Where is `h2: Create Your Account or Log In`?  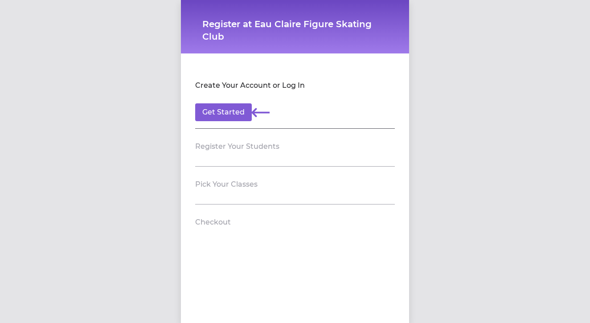 h2: Create Your Account or Log In is located at coordinates (250, 86).